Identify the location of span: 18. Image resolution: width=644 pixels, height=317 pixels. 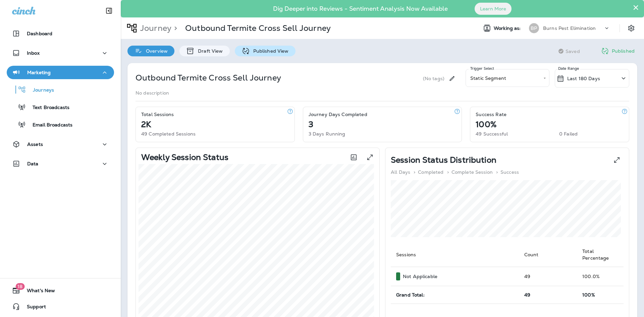
(20, 287).